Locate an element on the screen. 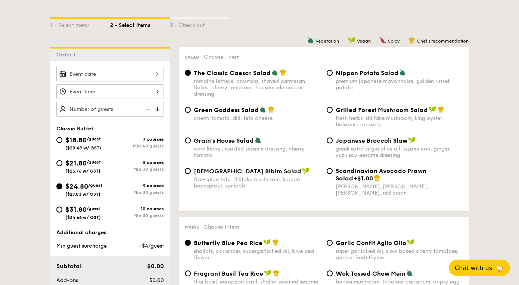  input: Grain's House Saladcorn kernel, roasted sesame dressing, cherry tomato is located at coordinates (188, 140).